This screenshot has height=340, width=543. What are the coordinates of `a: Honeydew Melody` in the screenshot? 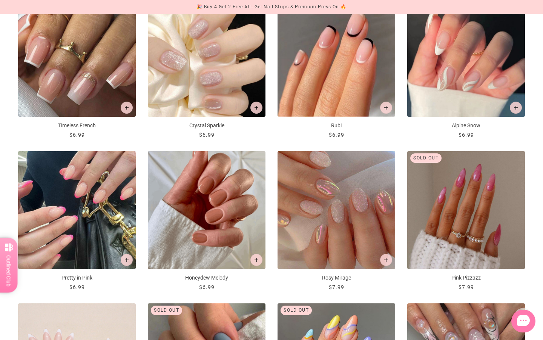 It's located at (207, 221).